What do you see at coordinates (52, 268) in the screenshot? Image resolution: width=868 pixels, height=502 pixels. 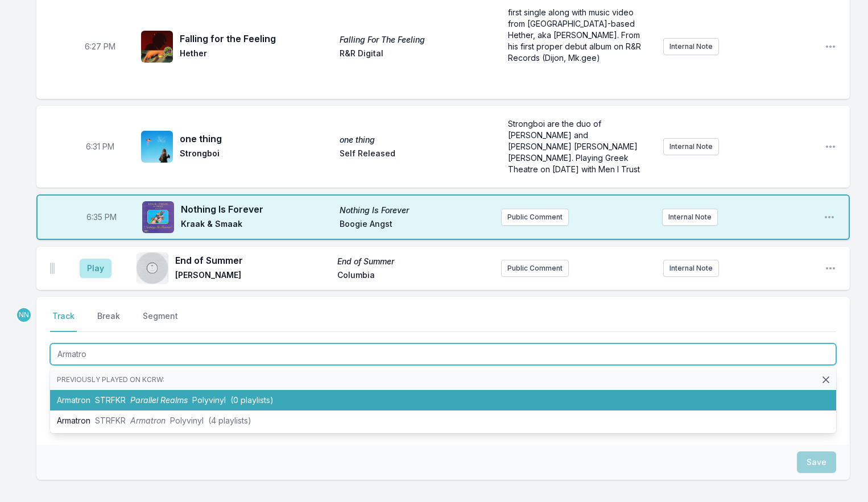 I see `img: Drag Handle` at bounding box center [52, 268].